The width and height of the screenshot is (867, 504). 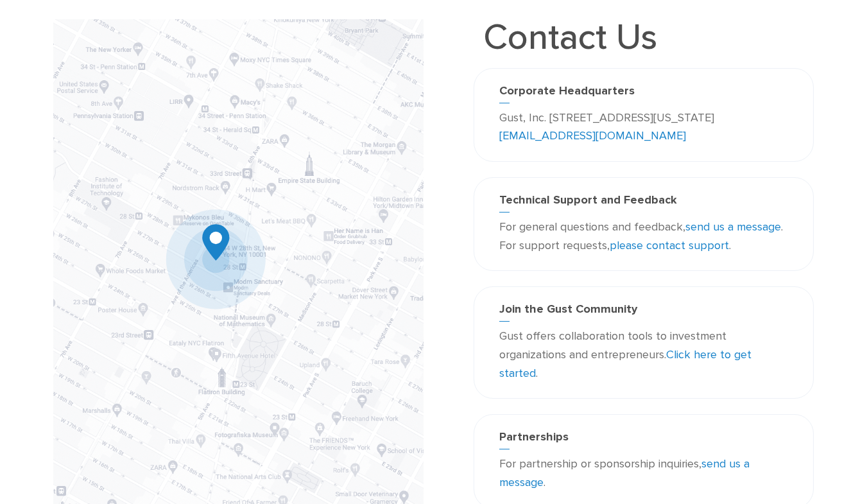 I want to click on p: For general questions and feedback, . For support requests, ., so click(x=644, y=237).